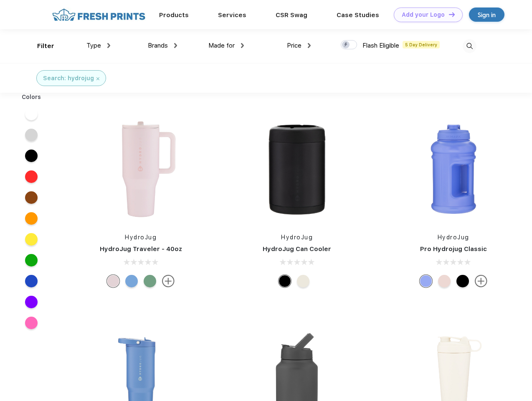  I want to click on span: 5 Day Delivery, so click(421, 45).